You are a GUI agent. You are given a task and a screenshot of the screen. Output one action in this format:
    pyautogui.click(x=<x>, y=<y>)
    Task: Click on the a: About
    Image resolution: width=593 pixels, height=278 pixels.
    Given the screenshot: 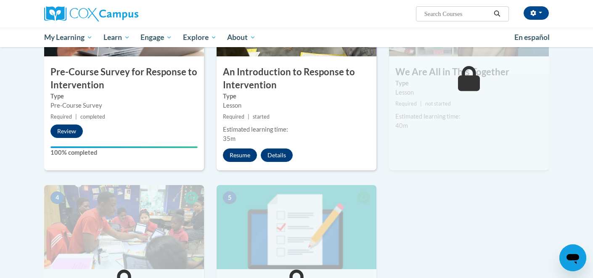 What is the action you would take?
    pyautogui.click(x=242, y=37)
    